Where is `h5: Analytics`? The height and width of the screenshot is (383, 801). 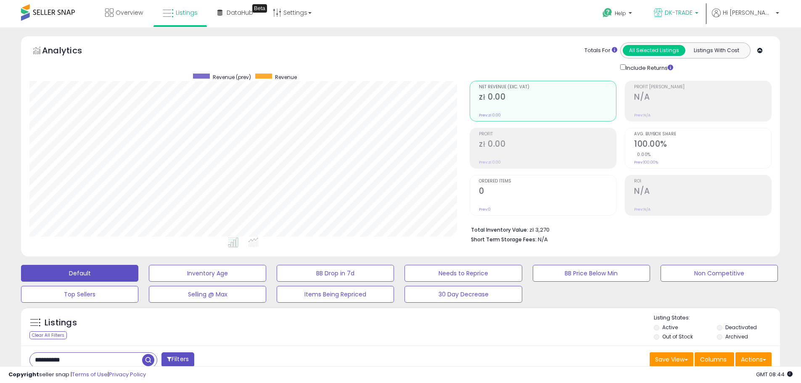 h5: Analytics is located at coordinates (70, 51).